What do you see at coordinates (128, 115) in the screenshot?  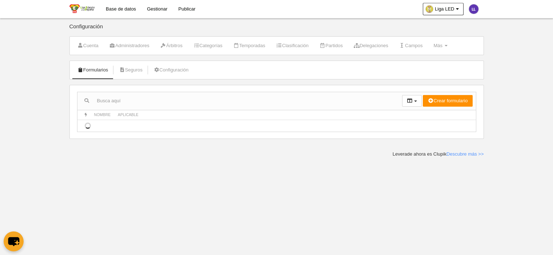 I see `span: Aplicable` at bounding box center [128, 115].